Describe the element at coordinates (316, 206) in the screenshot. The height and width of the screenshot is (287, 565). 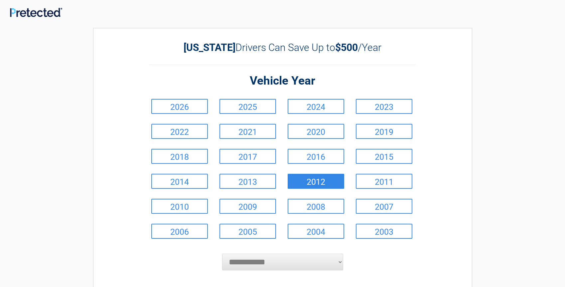
I see `a: 2008` at that location.